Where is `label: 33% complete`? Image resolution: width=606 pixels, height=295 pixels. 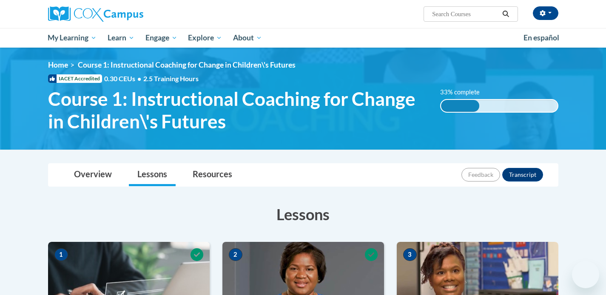
label: 33% complete is located at coordinates (464, 92).